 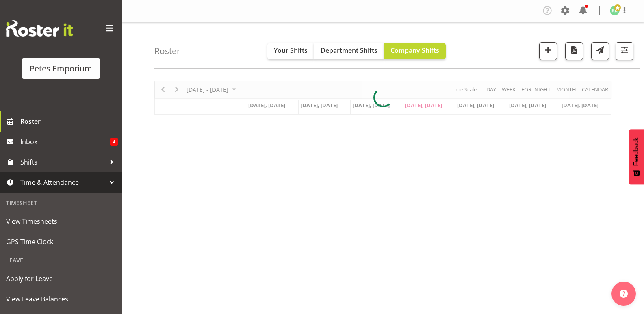 I want to click on span: Your Shifts, so click(x=291, y=50).